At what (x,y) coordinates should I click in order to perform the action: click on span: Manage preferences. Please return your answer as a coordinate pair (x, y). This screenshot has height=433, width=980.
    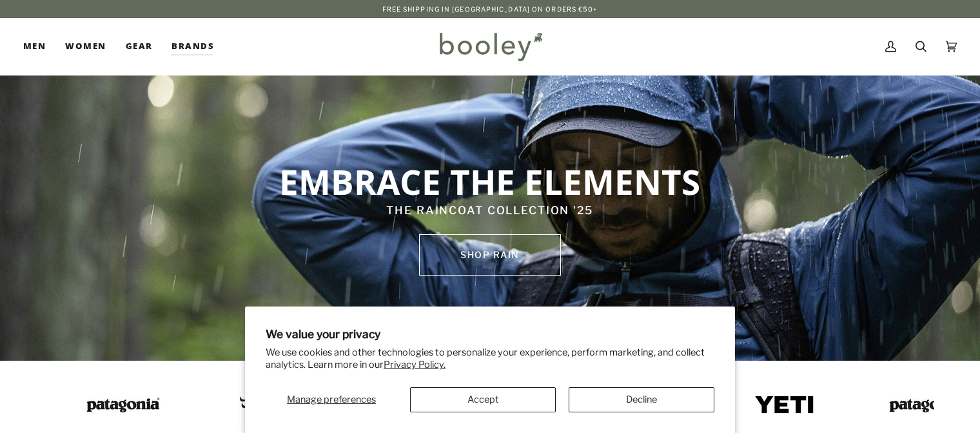
    Looking at the image, I should click on (331, 399).